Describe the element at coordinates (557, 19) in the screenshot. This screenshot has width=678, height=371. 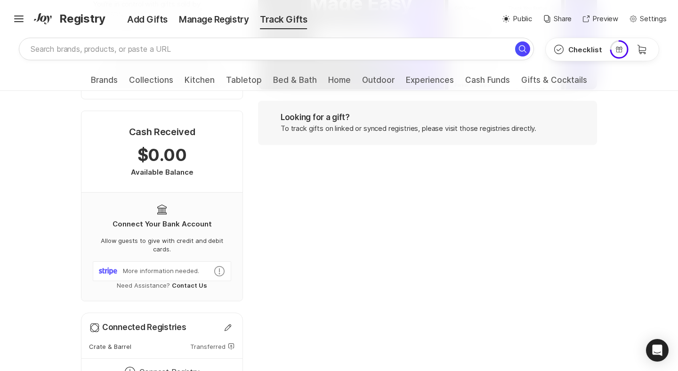
I see `button: Share` at that location.